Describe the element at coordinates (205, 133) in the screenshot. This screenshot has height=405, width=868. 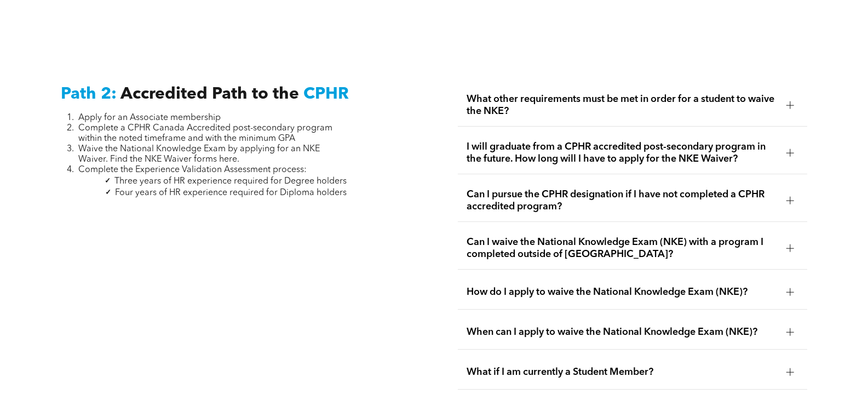
I see `span: Complete a CPHR Canada Accredited post-secondary program within the noted timeframe and with the ...` at that location.